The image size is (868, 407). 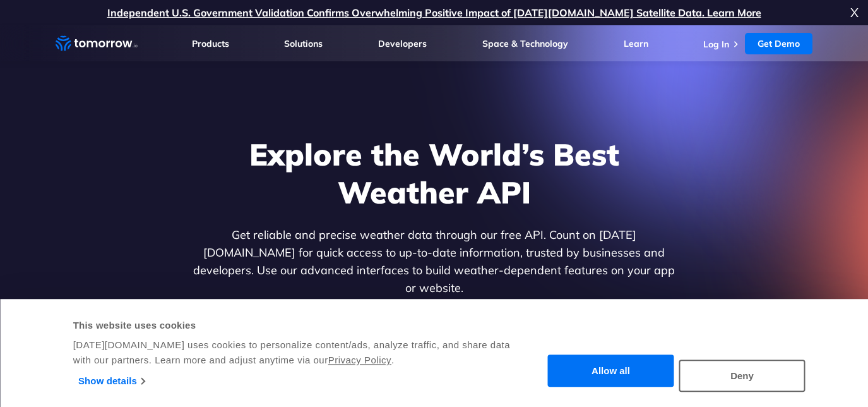 What do you see at coordinates (635, 43) in the screenshot?
I see `a: Learn` at bounding box center [635, 43].